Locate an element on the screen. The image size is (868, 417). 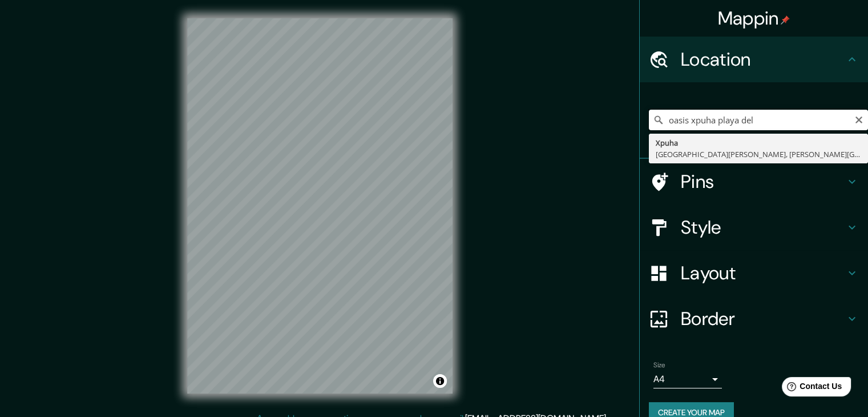
div: Pins is located at coordinates (754, 181).